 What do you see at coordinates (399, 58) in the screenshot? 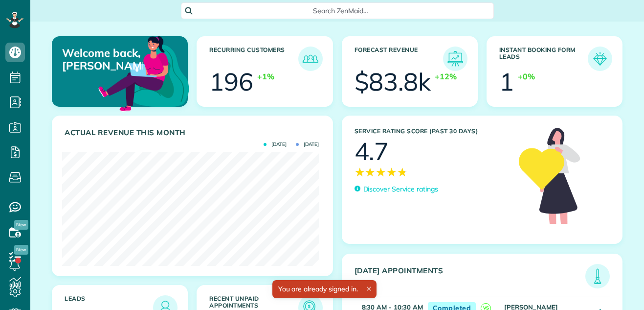
I see `h3: Forecast Revenue` at bounding box center [399, 58].